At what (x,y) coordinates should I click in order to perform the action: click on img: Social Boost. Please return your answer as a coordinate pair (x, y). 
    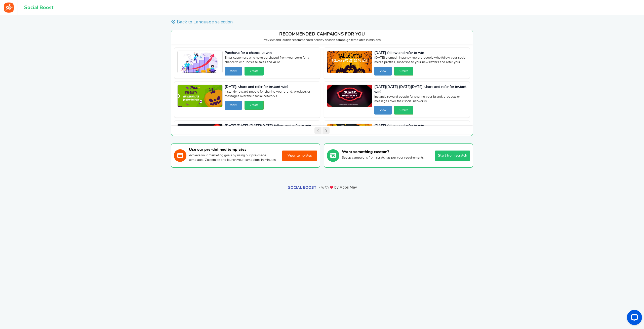
    Looking at the image, I should click on (9, 7).